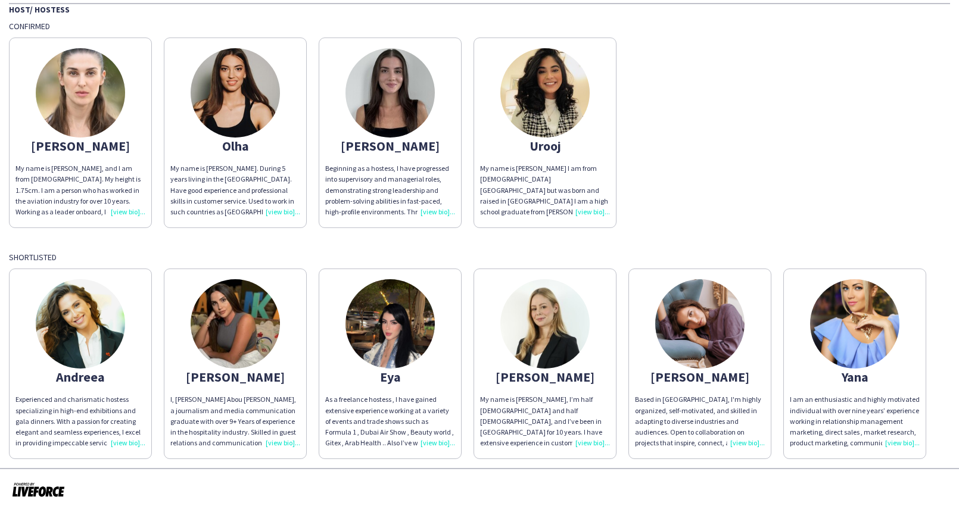 Image resolution: width=959 pixels, height=512 pixels. What do you see at coordinates (80, 377) in the screenshot?
I see `div: Andreea` at bounding box center [80, 377].